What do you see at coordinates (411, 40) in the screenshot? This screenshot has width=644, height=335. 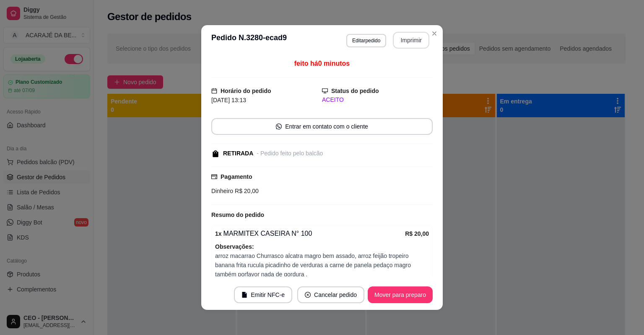 I see `button: Imprimir` at bounding box center [411, 40].